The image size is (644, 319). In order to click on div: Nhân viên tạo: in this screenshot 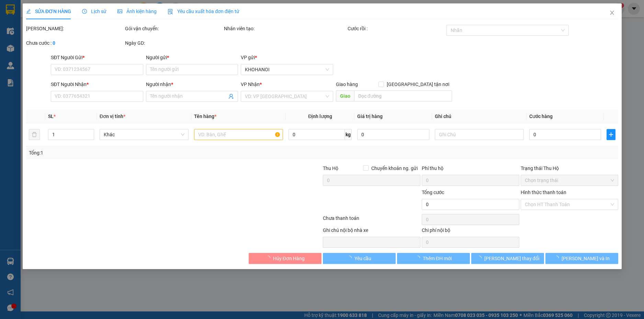, I will do `click(285, 29)`.